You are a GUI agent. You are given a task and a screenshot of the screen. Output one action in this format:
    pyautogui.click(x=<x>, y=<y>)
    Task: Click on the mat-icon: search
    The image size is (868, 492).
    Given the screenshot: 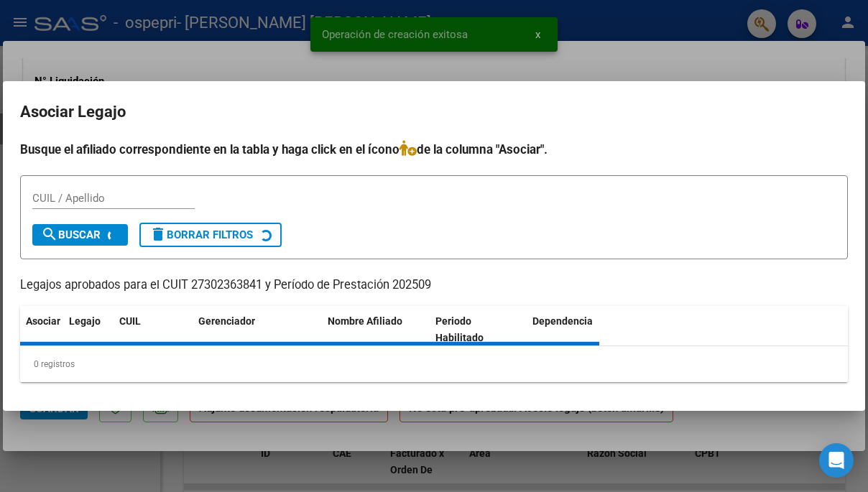 What is the action you would take?
    pyautogui.click(x=50, y=234)
    